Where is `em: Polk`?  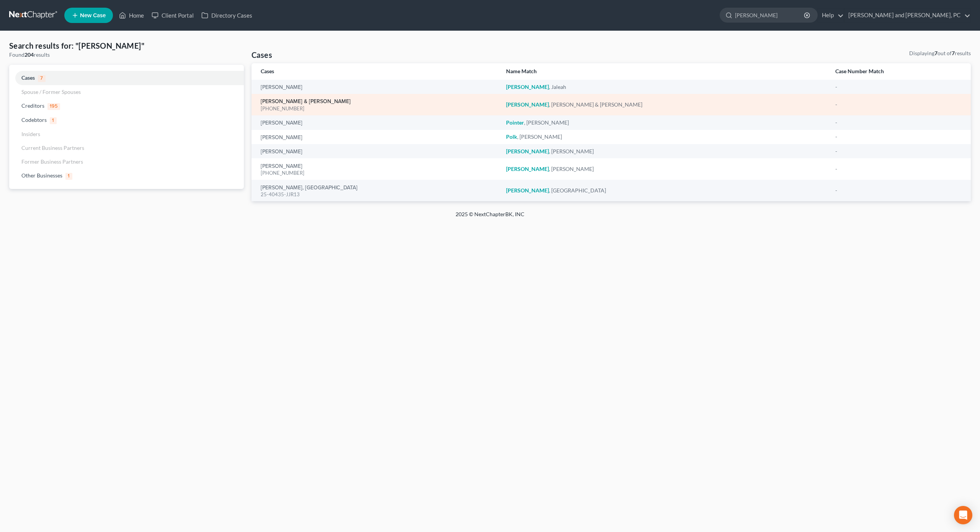 em: Polk is located at coordinates (511, 136).